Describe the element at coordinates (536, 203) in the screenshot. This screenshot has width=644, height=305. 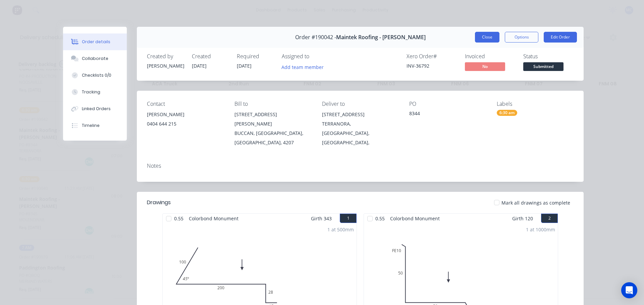
I see `span: Mark all drawings as complete` at that location.